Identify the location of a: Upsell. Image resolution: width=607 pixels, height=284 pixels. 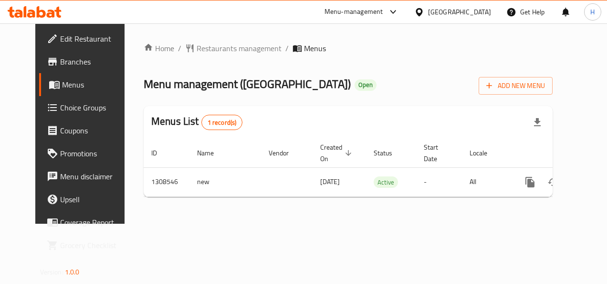
(88, 199).